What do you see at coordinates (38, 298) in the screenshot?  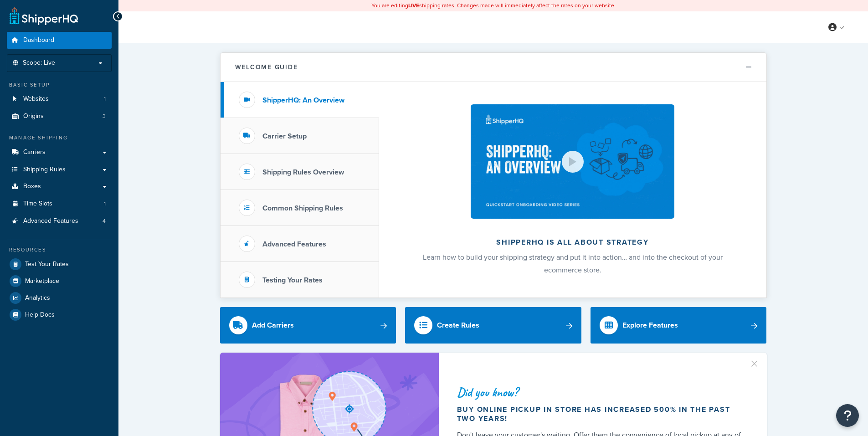 I see `span: Analytics` at bounding box center [38, 298].